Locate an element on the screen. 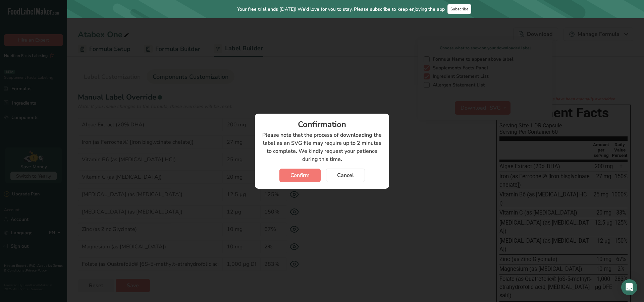 Image resolution: width=644 pixels, height=302 pixels. button: Download Choose what to show on your downloaded label Formula Name to appear above labelSupplemen... is located at coordinates (536, 34).